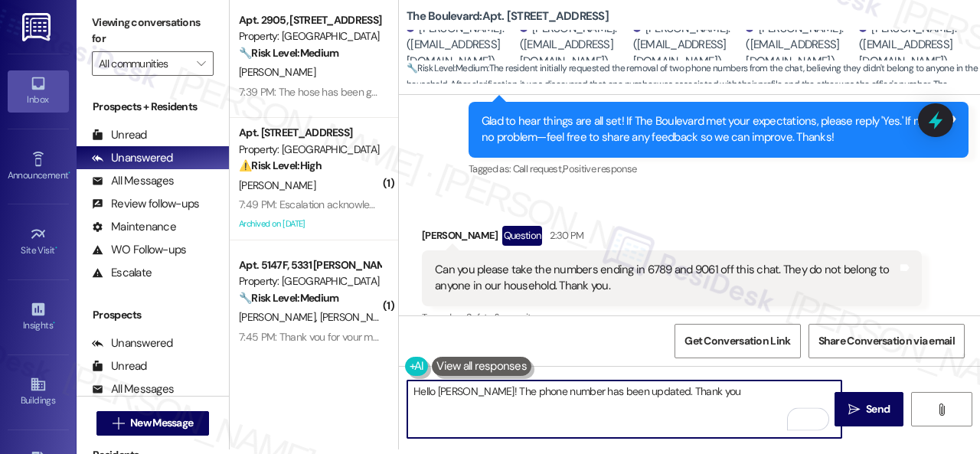 This screenshot has width=980, height=454. What do you see at coordinates (693, 85) in the screenshot?
I see `span: : The resident initially requested the removal of two phone numbers from the chat, believing they...` at bounding box center [693, 85].